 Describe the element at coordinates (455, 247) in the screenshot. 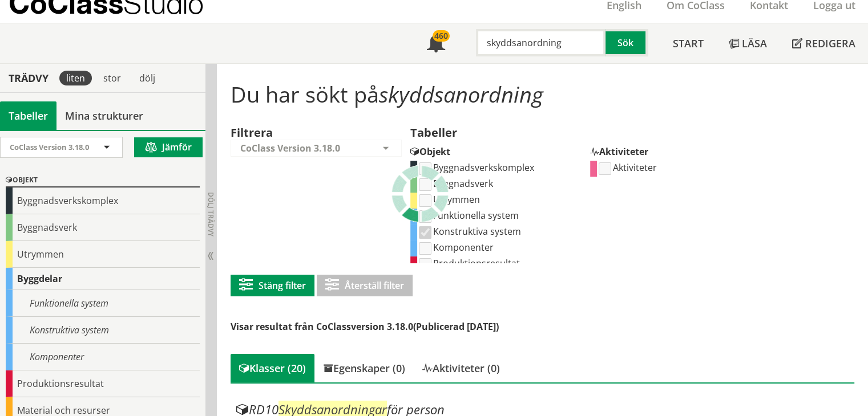

I see `label: Komponenter` at that location.